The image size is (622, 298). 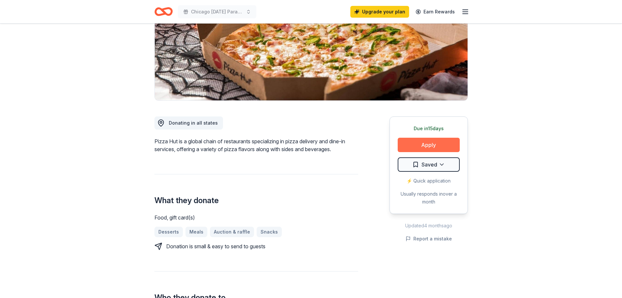 What do you see at coordinates (429, 181) in the screenshot?
I see `div: ⚡️ Quick application` at bounding box center [429, 181].